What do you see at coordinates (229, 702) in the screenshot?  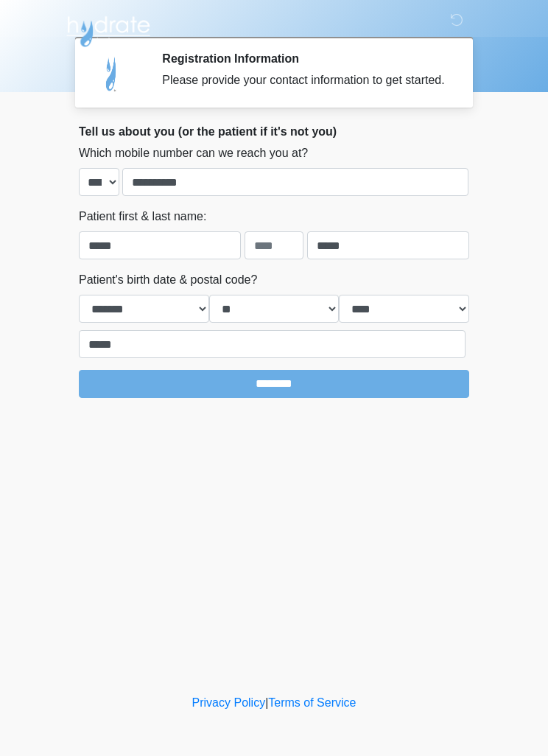 I see `a: Privacy Policy` at bounding box center [229, 702].